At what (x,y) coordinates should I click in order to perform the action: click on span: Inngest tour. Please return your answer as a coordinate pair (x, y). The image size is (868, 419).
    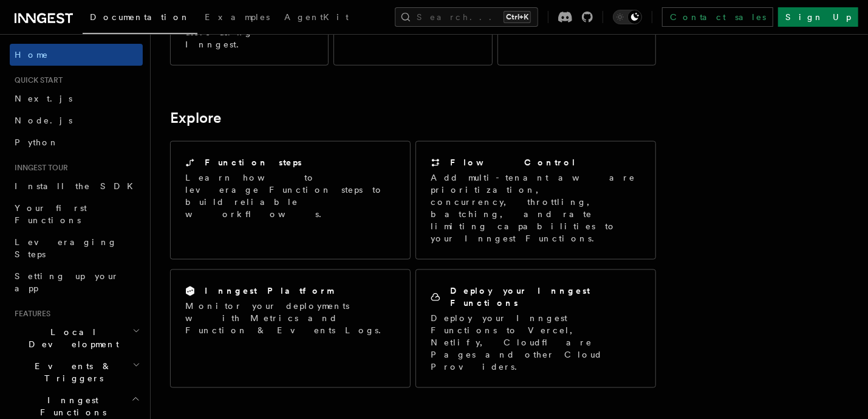
    Looking at the image, I should click on (39, 167).